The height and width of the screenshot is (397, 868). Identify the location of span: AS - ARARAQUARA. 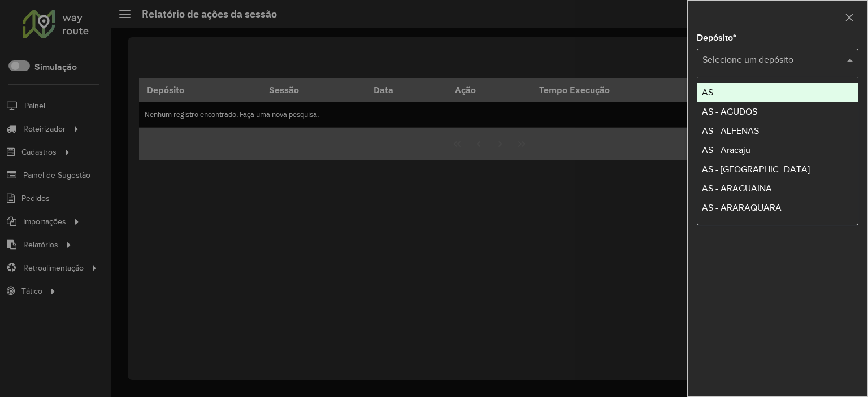
(741, 207).